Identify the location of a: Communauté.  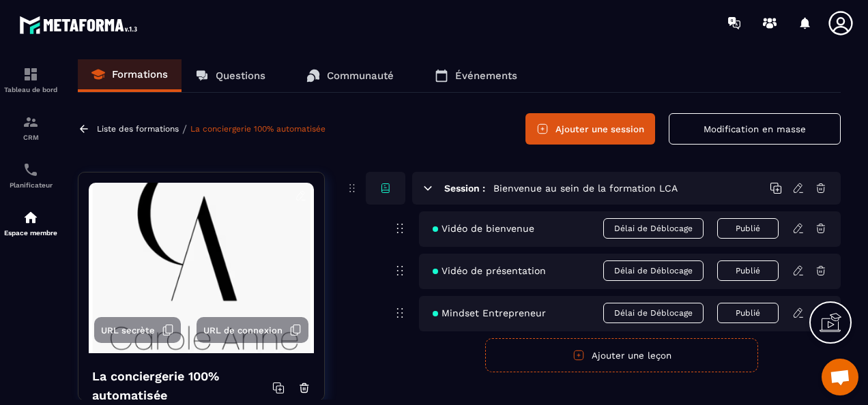
(350, 75).